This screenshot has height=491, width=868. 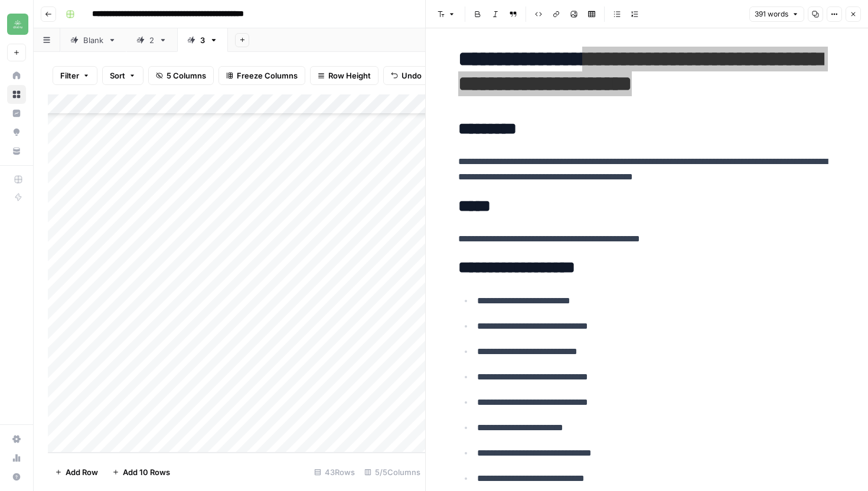 What do you see at coordinates (18, 24) in the screenshot?
I see `img: Distru Logo` at bounding box center [18, 24].